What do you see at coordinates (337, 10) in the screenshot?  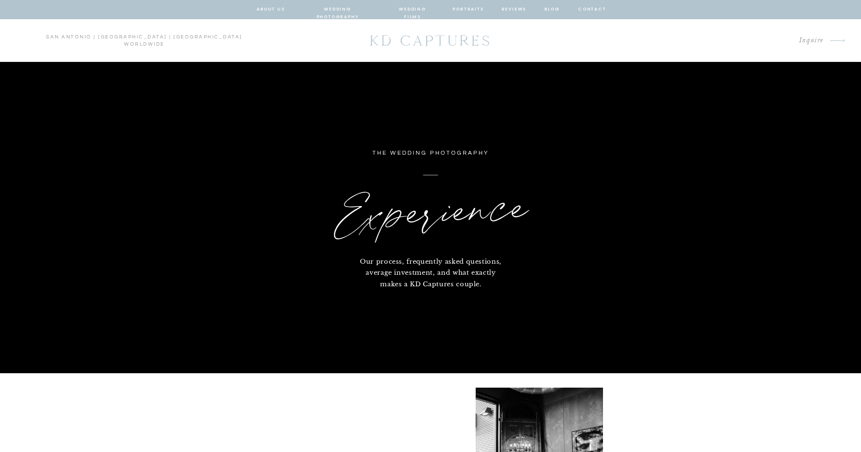 I see `a: wedding photography` at bounding box center [337, 10].